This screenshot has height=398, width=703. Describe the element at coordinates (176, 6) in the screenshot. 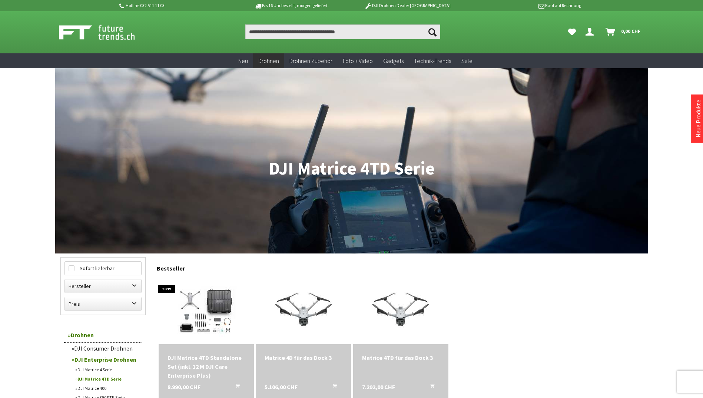

I see `p: Hotline 032 511 11 03` at that location.